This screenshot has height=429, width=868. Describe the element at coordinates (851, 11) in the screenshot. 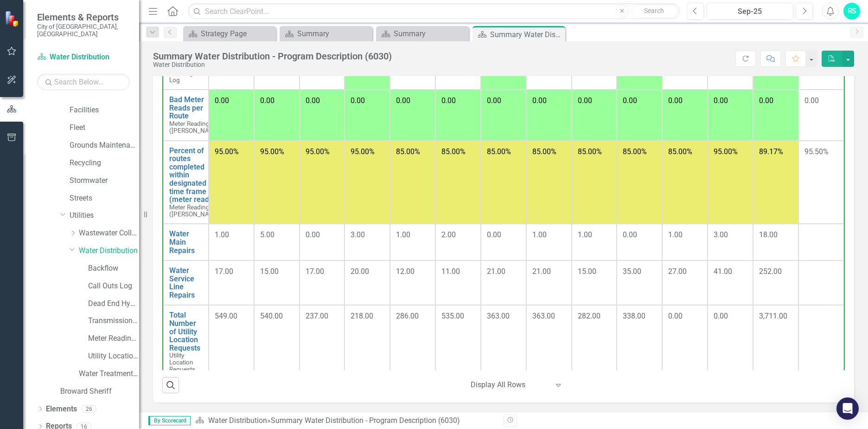

I see `button: RS` at that location.